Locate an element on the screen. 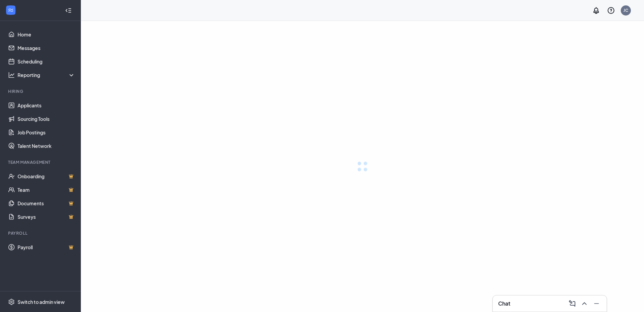  div: Team Management is located at coordinates (41, 162).